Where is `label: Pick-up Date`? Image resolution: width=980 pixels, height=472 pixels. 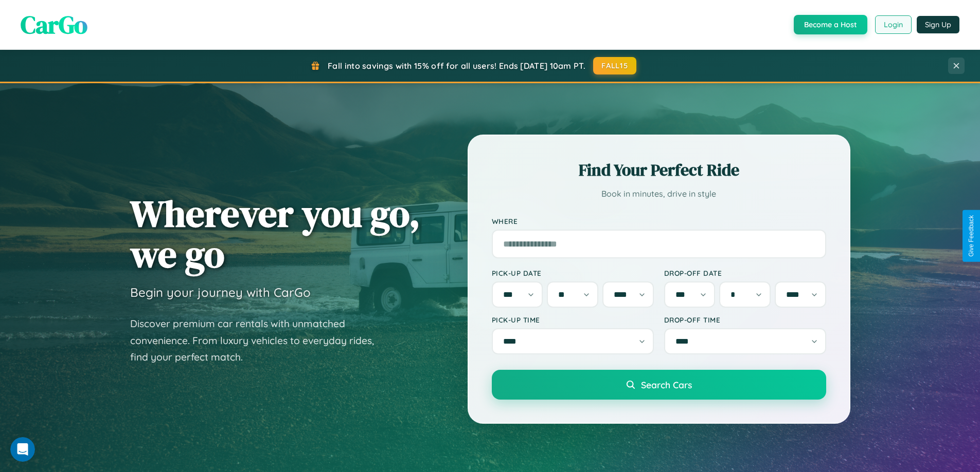 label: Pick-up Date is located at coordinates (573, 273).